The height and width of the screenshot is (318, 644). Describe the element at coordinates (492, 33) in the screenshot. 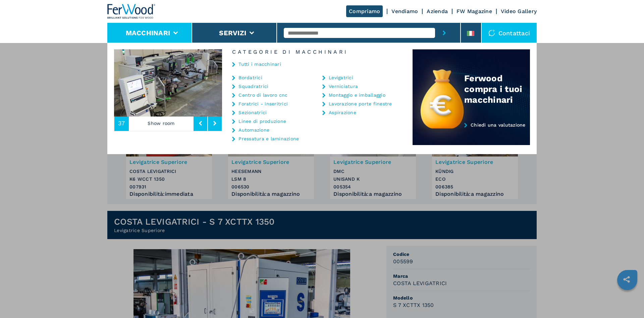

I see `img: Contattaci` at that location.